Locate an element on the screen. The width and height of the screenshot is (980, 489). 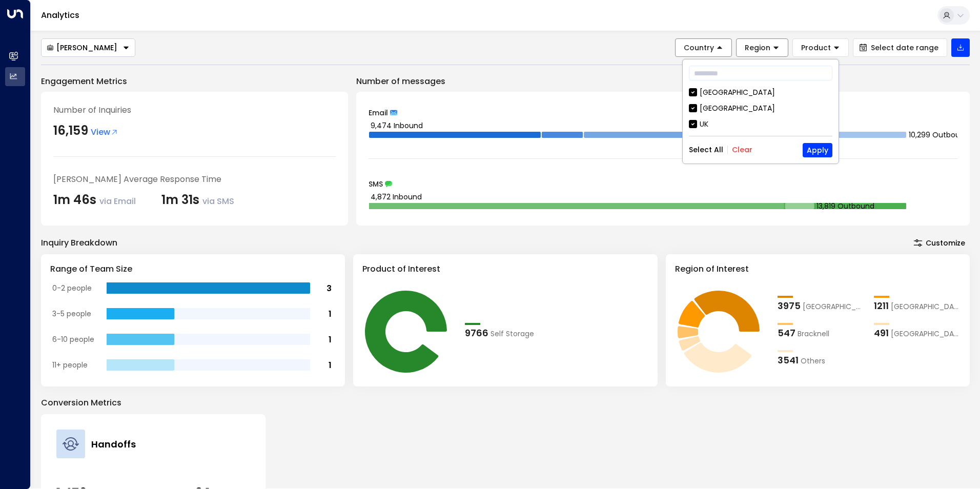
tspan: 4,872 Inbound is located at coordinates (396, 197).